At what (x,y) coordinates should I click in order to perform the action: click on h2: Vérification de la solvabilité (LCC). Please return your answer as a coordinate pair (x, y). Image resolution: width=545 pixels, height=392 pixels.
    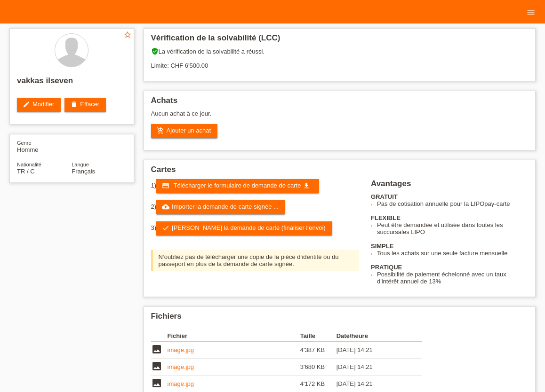
    Looking at the image, I should click on (340, 41).